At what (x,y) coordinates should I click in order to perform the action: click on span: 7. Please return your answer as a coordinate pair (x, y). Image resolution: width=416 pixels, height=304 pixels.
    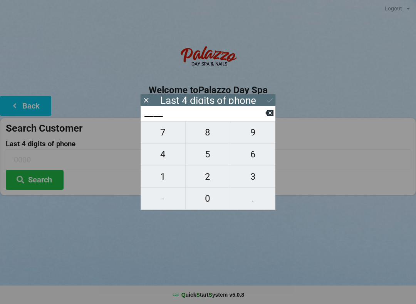
    Looking at the image, I should click on (163, 132).